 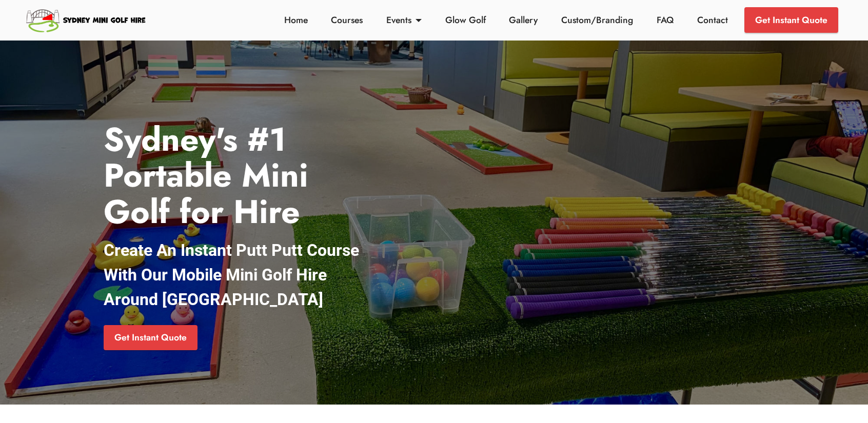 I want to click on a: Gallery, so click(x=523, y=20).